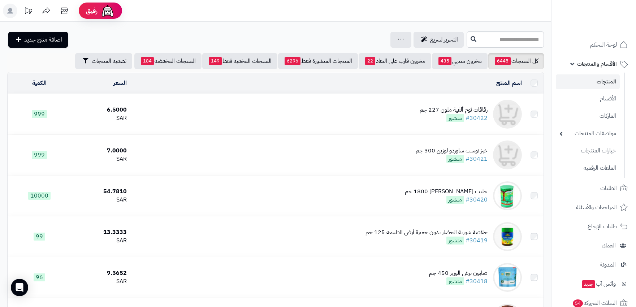 The image size is (636, 307). I want to click on a: مواصفات المنتجات, so click(587, 133).